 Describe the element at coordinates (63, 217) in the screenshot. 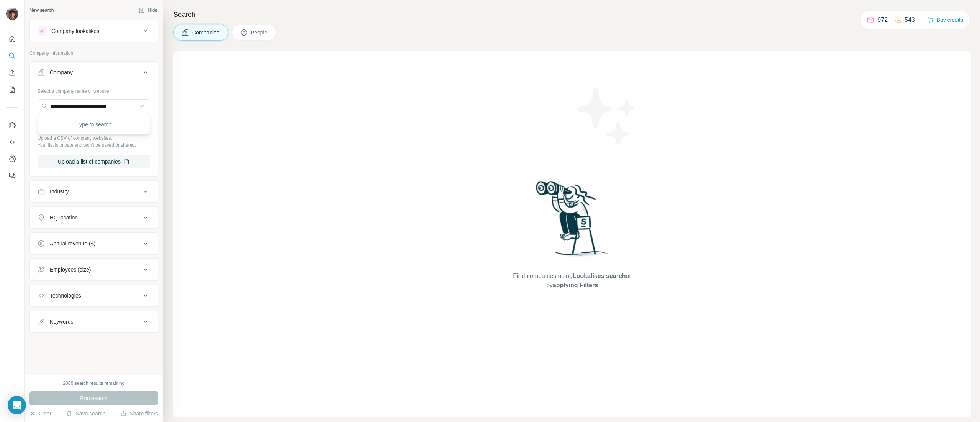

I see `div: HQ location` at that location.